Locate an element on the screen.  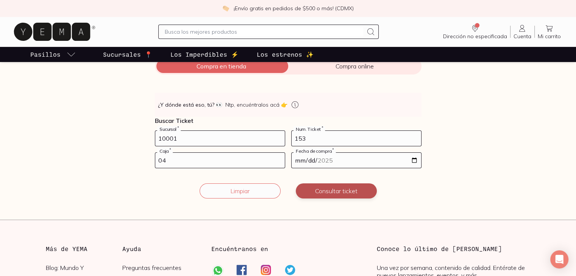
a: pasillo-todos-link is located at coordinates (53, 54).